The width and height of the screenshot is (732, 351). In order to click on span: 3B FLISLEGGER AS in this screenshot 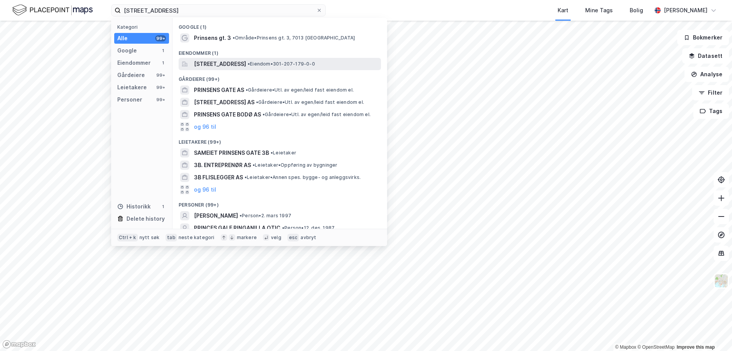, I will do `click(219, 178)`.